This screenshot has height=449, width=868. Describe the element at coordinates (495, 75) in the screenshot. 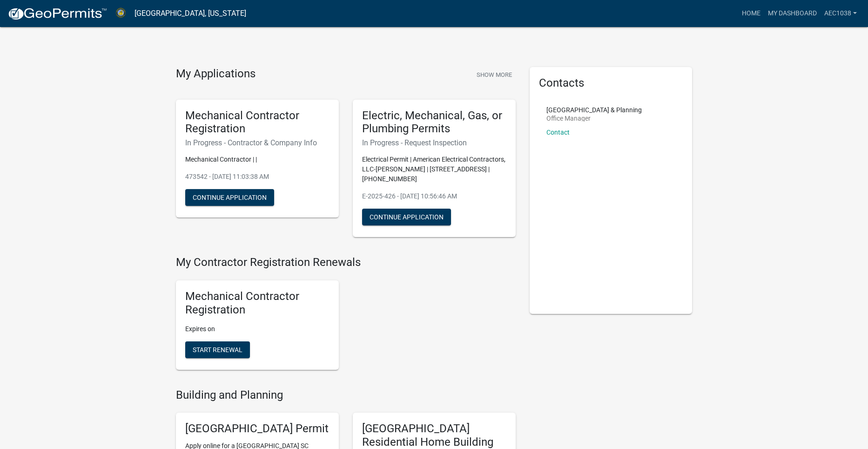

I see `button: Show More` at that location.